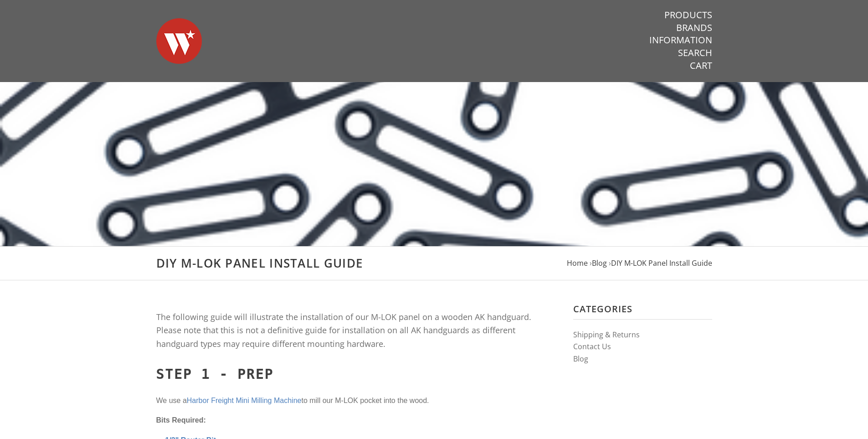  I want to click on a: DIY M-LOK Panel Install Guide, so click(661, 263).